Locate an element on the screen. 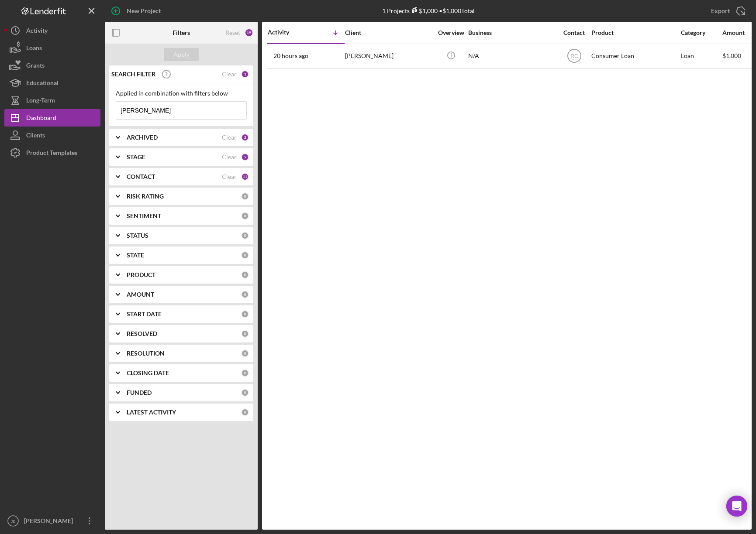 The image size is (756, 534). div: Clients is located at coordinates (36, 136).